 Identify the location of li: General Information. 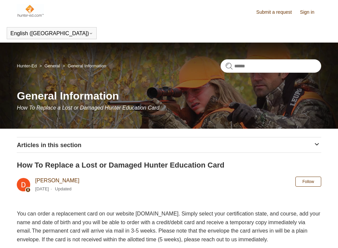
(84, 66).